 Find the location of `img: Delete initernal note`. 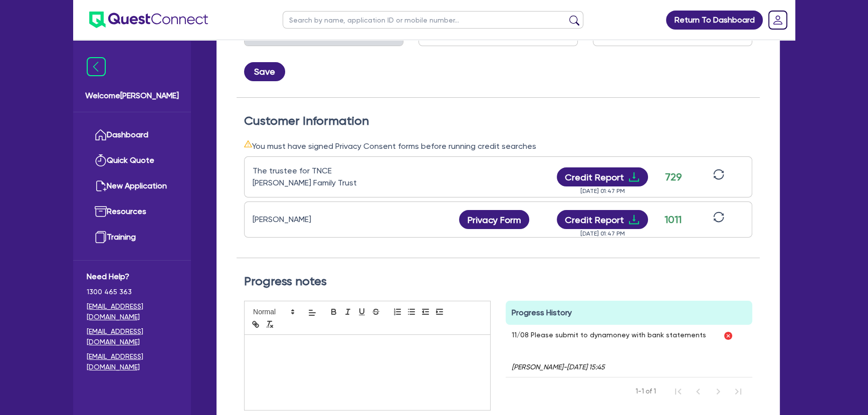

img: Delete initernal note is located at coordinates (728, 336).